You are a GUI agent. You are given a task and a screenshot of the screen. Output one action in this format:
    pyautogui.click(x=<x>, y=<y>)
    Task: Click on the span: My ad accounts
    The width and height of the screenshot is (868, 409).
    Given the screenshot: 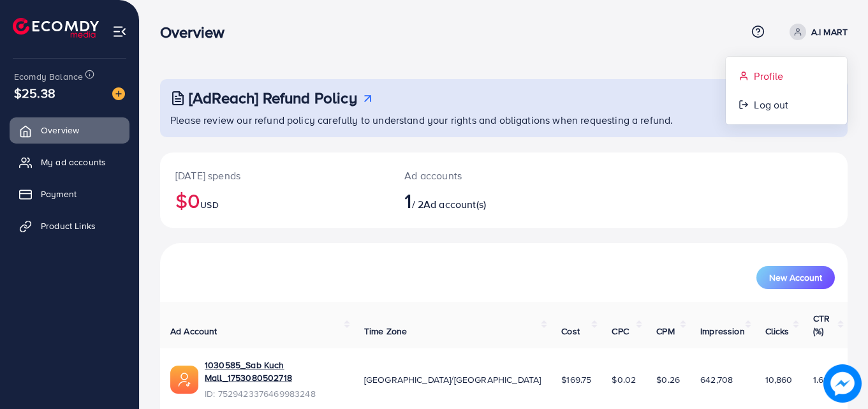 What is the action you would take?
    pyautogui.click(x=73, y=162)
    